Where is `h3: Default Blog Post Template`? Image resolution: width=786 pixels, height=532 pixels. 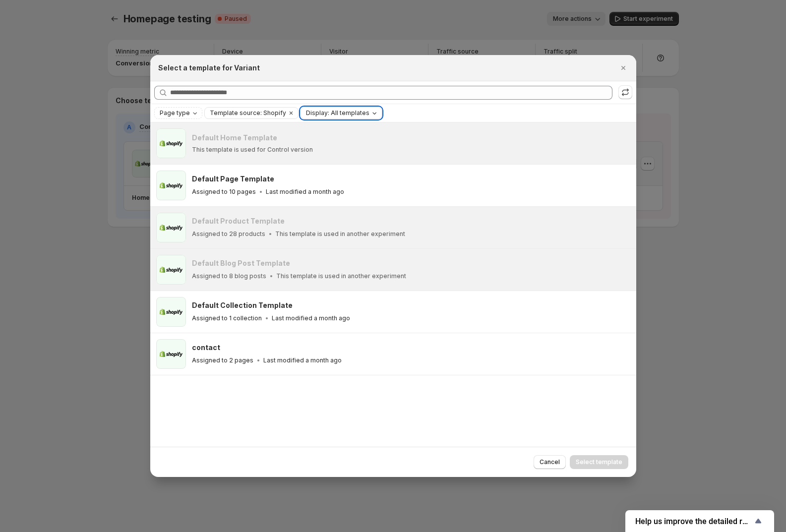 h3: Default Blog Post Template is located at coordinates (241, 263).